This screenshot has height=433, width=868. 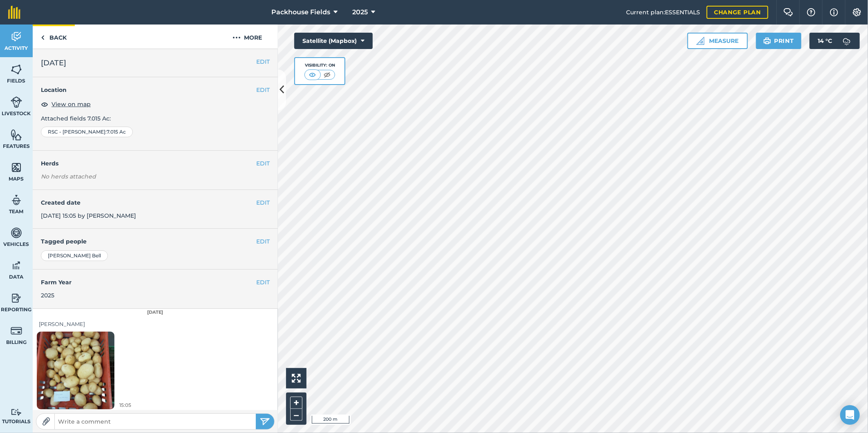 I want to click on div: 2025, so click(x=155, y=296).